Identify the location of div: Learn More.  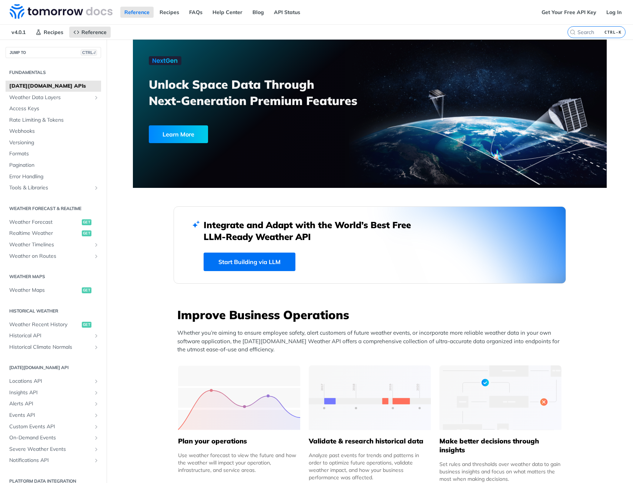
(178, 134).